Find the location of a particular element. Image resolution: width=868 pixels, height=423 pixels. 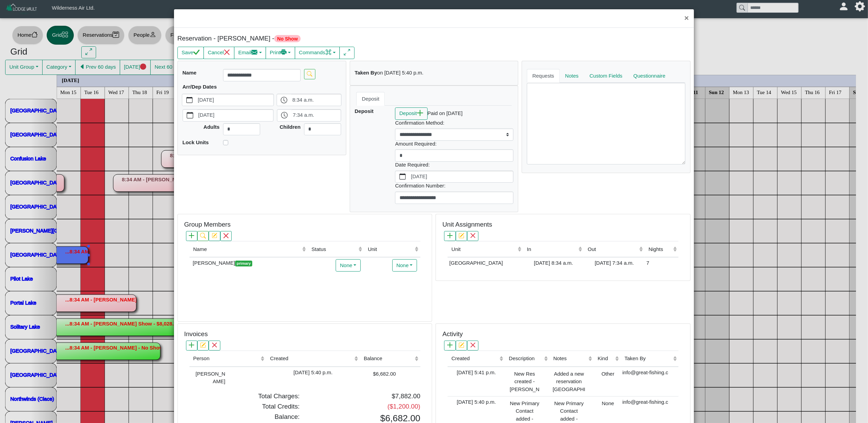

svg: arrows angle expand is located at coordinates (347, 52).